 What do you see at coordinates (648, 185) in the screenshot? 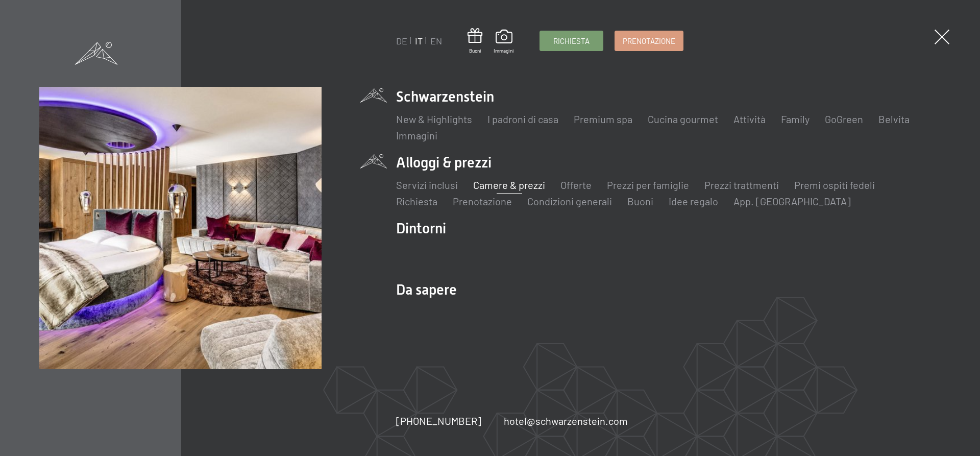
I see `a: Prezzi per famiglie` at bounding box center [648, 185].